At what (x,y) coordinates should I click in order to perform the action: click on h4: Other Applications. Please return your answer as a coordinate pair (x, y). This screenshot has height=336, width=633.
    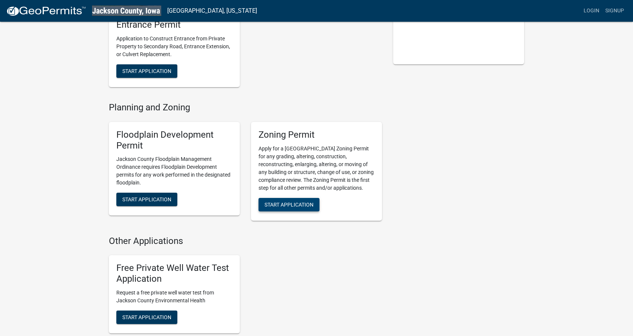
    Looking at the image, I should click on (245, 241).